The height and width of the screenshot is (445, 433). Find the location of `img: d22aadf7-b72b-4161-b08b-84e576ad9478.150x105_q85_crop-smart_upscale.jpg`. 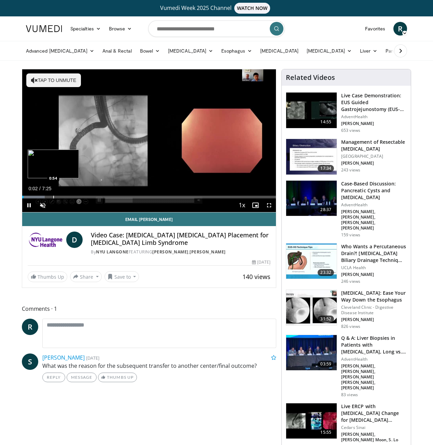

img: d22aadf7-b72b-4161-b08b-84e576ad9478.150x105_q85_crop-smart_upscale.jpg is located at coordinates (311, 157).